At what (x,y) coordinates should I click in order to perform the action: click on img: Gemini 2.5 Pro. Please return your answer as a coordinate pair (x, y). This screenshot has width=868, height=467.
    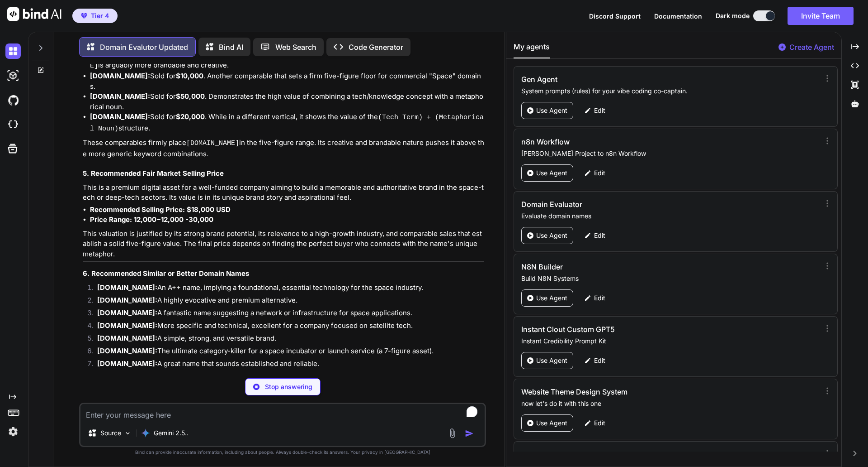
    Looking at the image, I should click on (146, 433).